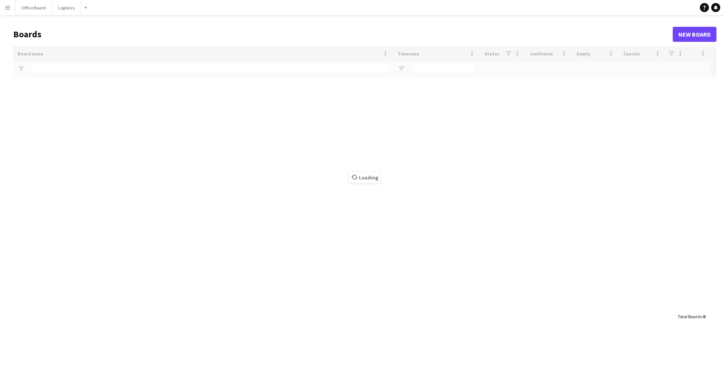  Describe the element at coordinates (66, 8) in the screenshot. I see `button: Logistics` at that location.